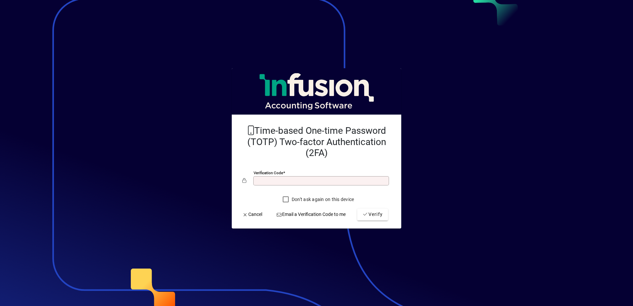 The width and height of the screenshot is (633, 306). I want to click on button: Email a Verification Code to me, so click(311, 215).